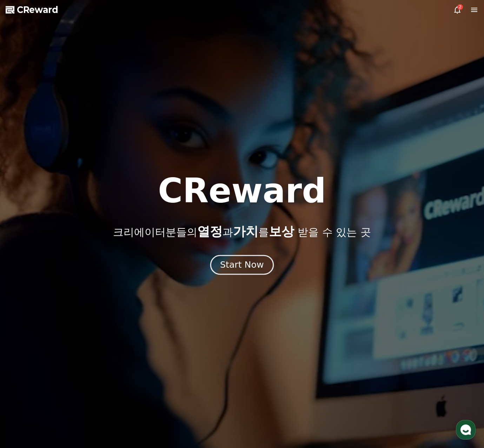 The width and height of the screenshot is (484, 448). I want to click on div: 2, so click(460, 7).